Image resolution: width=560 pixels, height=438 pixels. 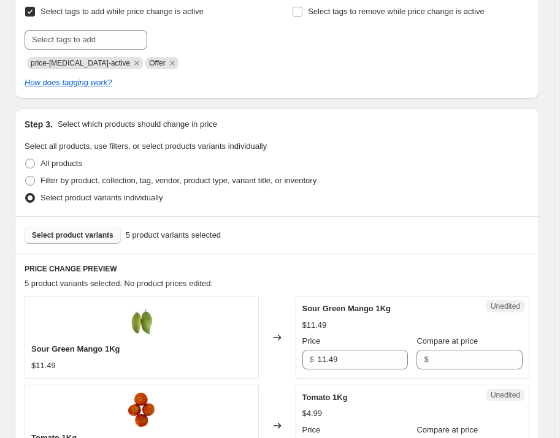 What do you see at coordinates (118, 283) in the screenshot?
I see `span: 5 product variants selected. No product prices edited:` at bounding box center [118, 283].